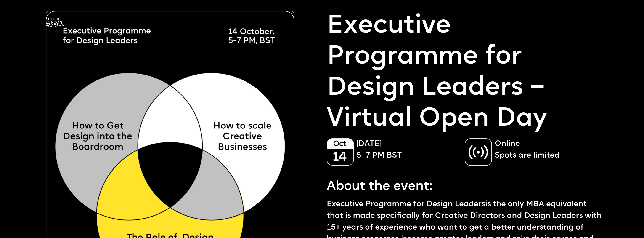 The height and width of the screenshot is (238, 644). What do you see at coordinates (546, 149) in the screenshot?
I see `p: Online Spots are limited` at bounding box center [546, 149].